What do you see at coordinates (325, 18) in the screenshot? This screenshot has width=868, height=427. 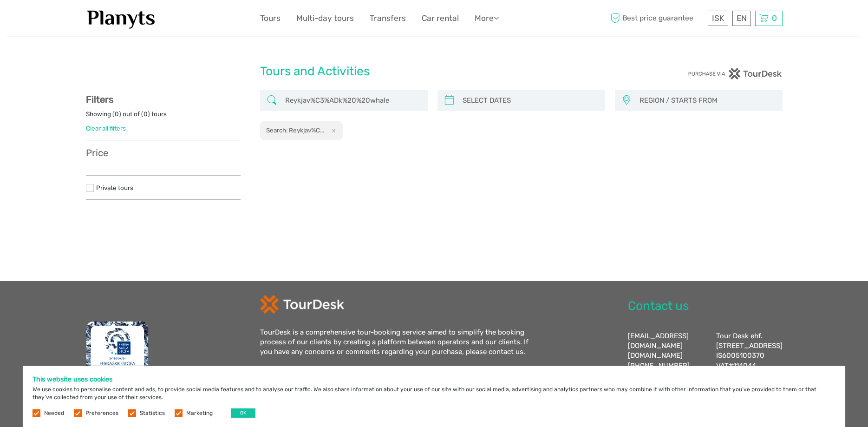 I see `a: Multi-day tours` at bounding box center [325, 18].